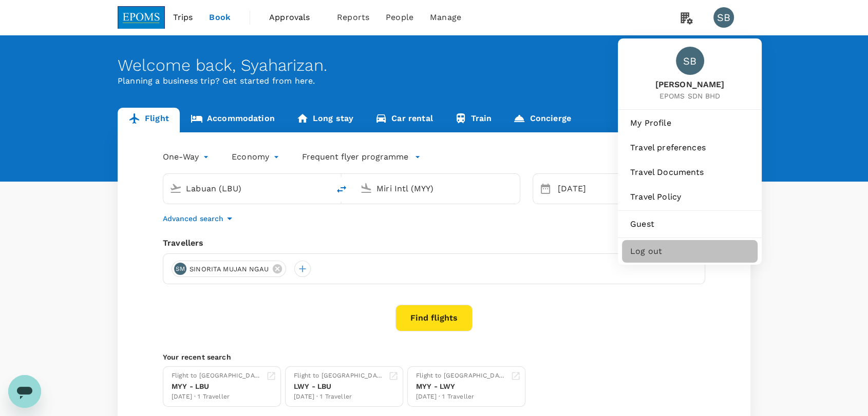 The width and height of the screenshot is (868, 416). What do you see at coordinates (690, 148) in the screenshot?
I see `a: Travel preferences` at bounding box center [690, 148].